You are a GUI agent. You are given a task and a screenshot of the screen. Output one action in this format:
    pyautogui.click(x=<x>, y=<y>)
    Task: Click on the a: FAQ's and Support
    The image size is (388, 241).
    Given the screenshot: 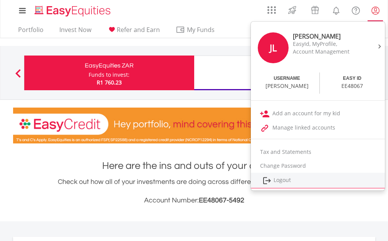 What is the action you would take?
    pyautogui.click(x=356, y=10)
    